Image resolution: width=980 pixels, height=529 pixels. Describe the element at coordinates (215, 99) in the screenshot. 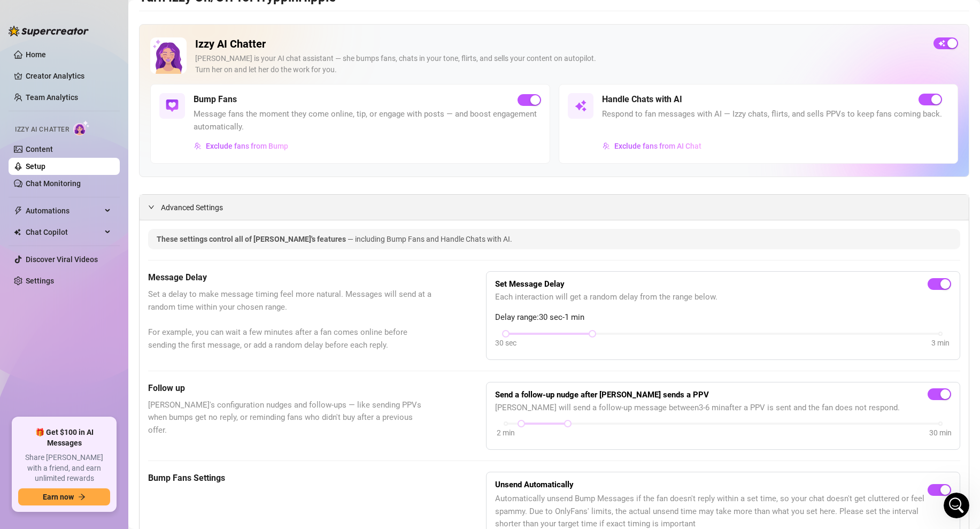

I see `h5: Bump Fans` at that location.